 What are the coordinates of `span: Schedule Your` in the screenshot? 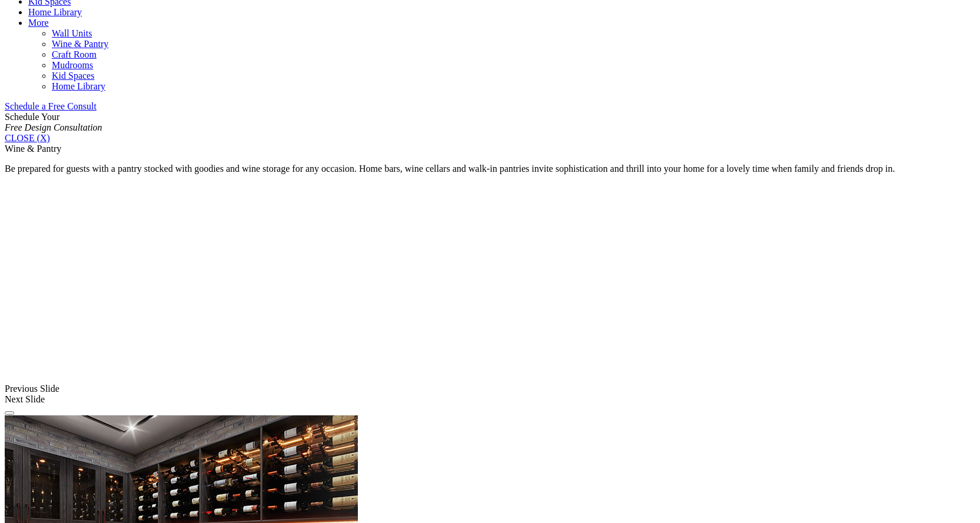 It's located at (54, 122).